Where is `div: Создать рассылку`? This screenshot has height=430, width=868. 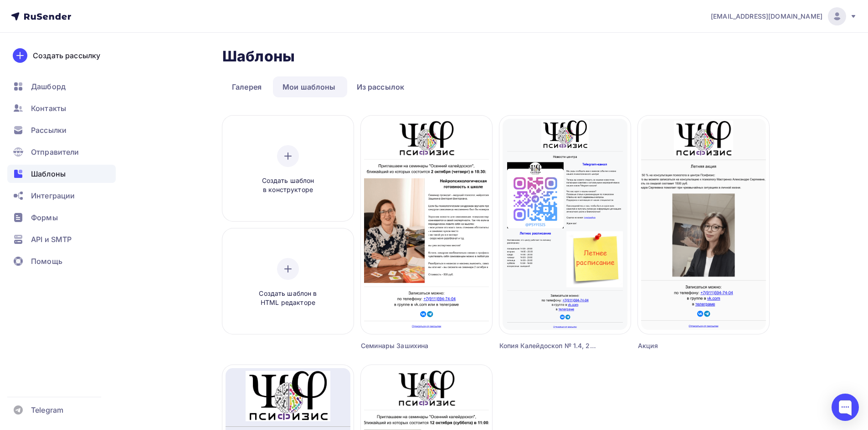
div: Создать рассылку is located at coordinates (66, 55).